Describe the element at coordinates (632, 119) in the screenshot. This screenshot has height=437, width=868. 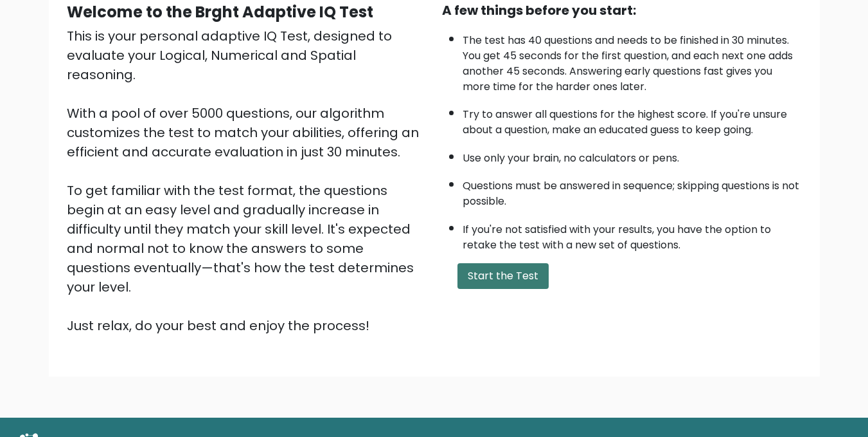
I see `li: Try to answer all questions for the highest score. If you're unsure about a question, make an edu...` at that location.